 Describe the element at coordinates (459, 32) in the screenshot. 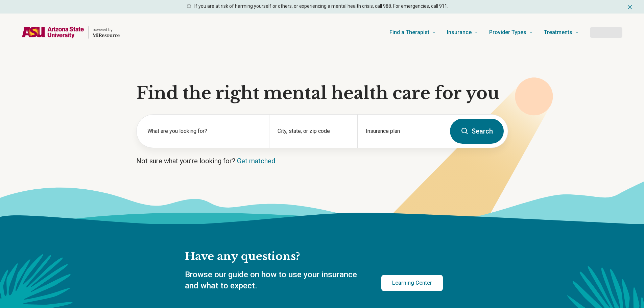

I see `span: Insurance` at that location.